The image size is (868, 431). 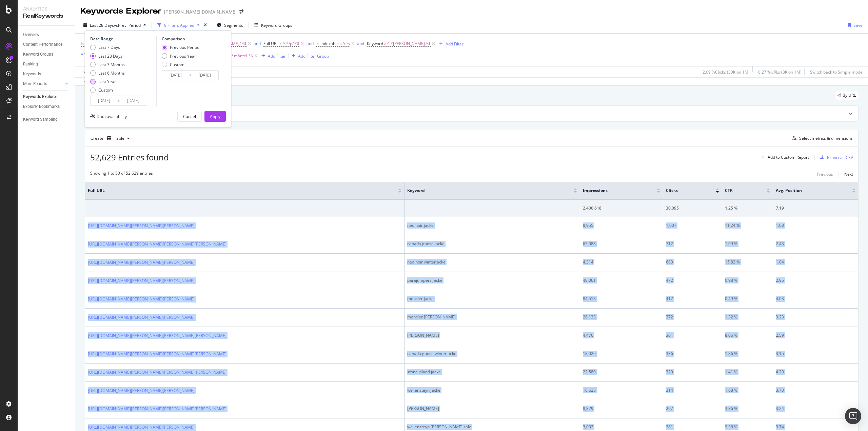 I want to click on div: 4.29, so click(x=815, y=372).